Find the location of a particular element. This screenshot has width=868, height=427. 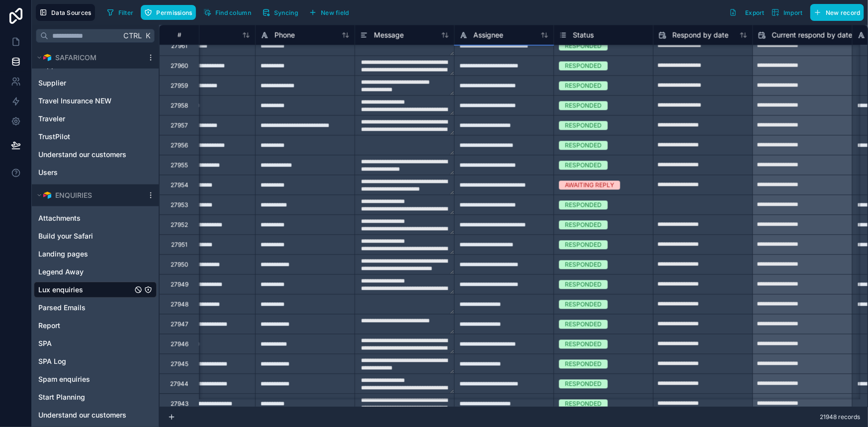

span: Attachments is located at coordinates (59, 218).